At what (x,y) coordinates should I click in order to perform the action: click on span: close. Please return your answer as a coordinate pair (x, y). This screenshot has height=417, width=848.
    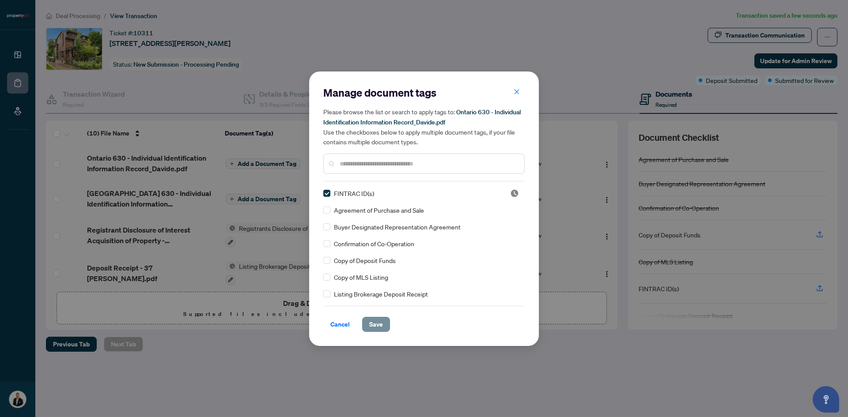
    Looking at the image, I should click on (517, 92).